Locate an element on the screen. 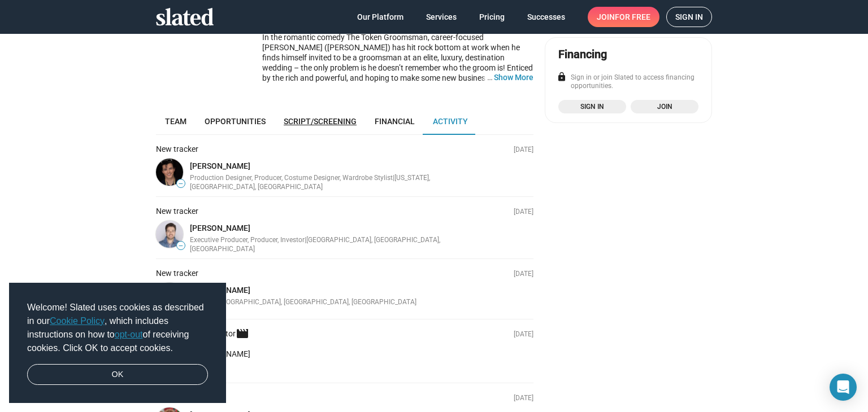 The height and width of the screenshot is (412, 868). div: cookieconsent is located at coordinates (117, 343).